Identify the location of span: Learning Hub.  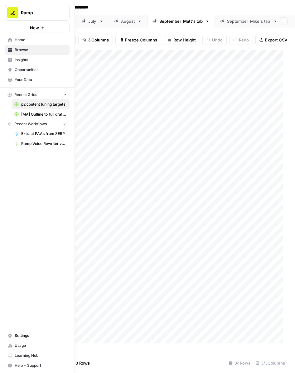
(41, 356).